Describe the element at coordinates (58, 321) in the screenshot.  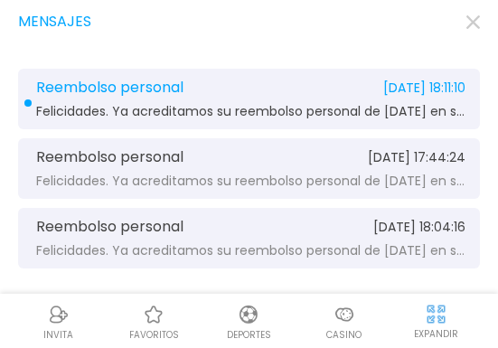
I see `a: ReferralReferralINVITA` at that location.